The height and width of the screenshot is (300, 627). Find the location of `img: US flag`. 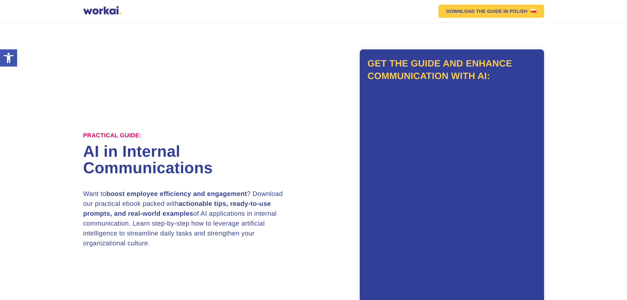

img: US flag is located at coordinates (534, 11).